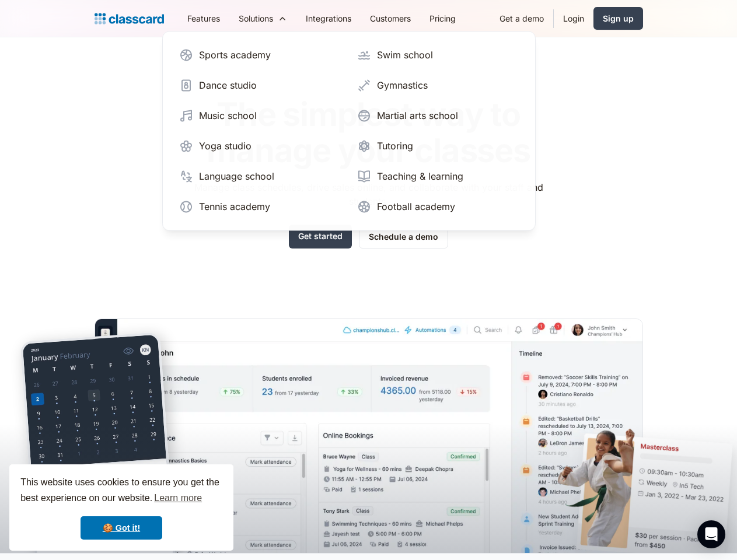  What do you see at coordinates (328, 18) in the screenshot?
I see `a: Integrations` at bounding box center [328, 18].